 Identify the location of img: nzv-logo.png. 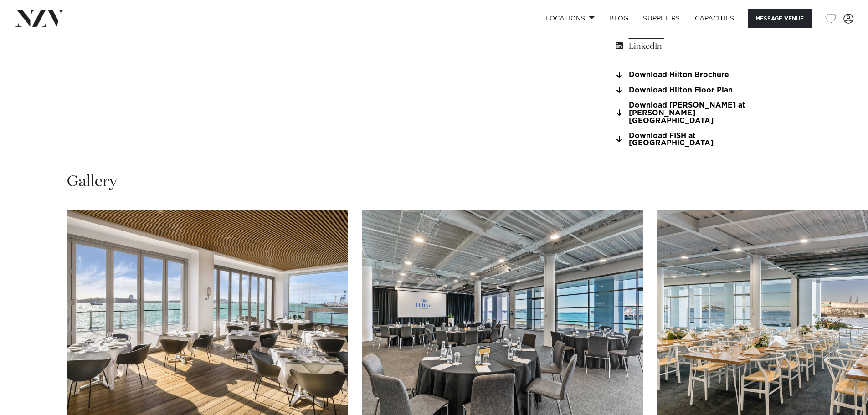
(39, 18).